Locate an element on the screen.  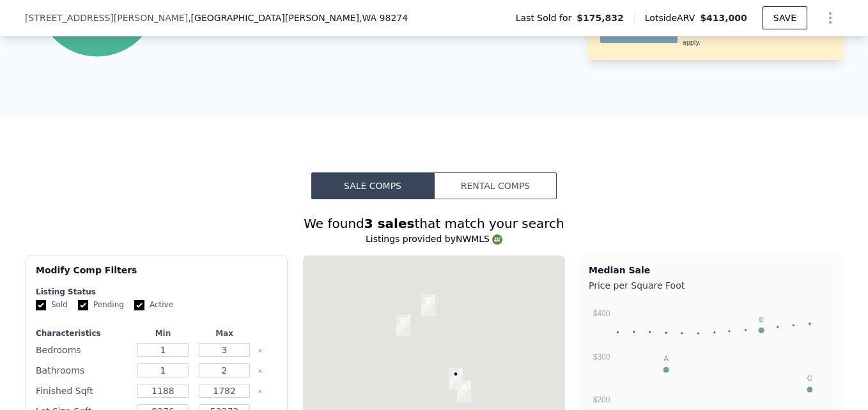
div: Max is located at coordinates (224, 333).